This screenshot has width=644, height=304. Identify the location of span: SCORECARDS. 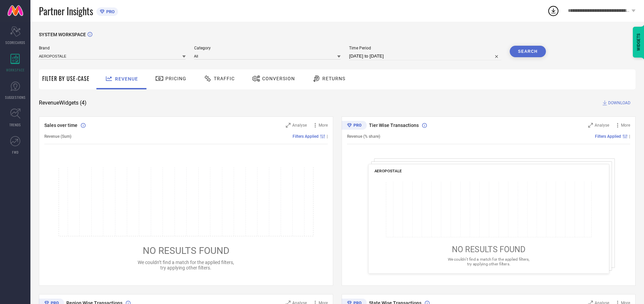
(15, 43).